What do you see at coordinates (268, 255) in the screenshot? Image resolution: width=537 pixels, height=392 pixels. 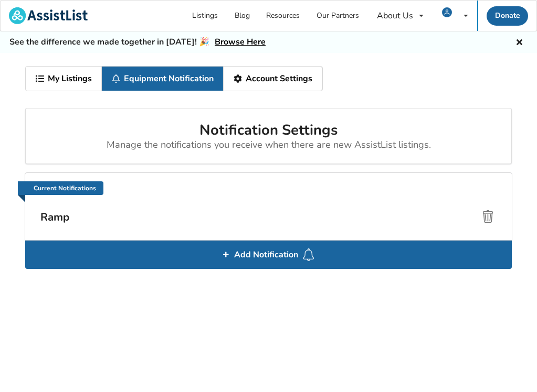 I see `div: Add Notification` at bounding box center [268, 255].